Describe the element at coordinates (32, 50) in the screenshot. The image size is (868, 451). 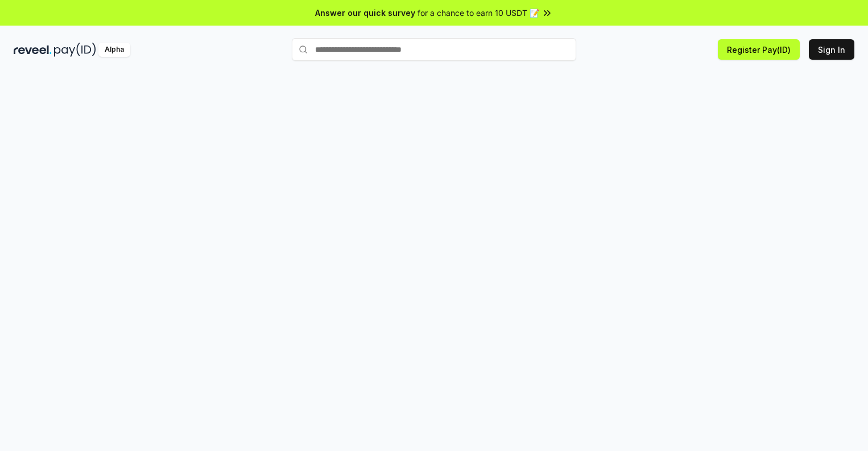
I see `img: reveel_dark` at that location.